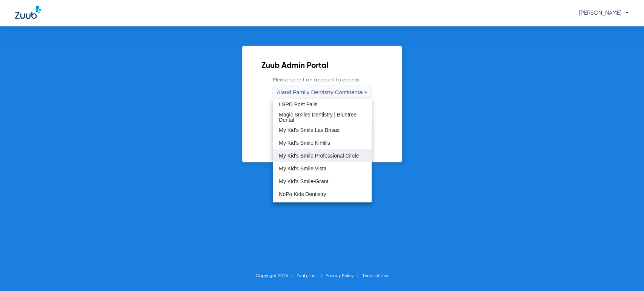 The height and width of the screenshot is (291, 644). What do you see at coordinates (302, 194) in the screenshot?
I see `span: NoPo Kids Dentistry` at bounding box center [302, 194].